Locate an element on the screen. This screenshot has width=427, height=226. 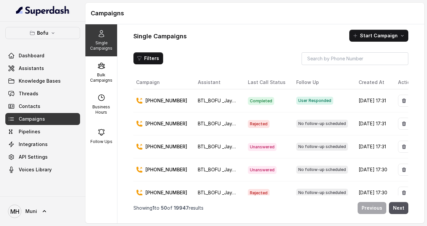
a: Voices Library is located at coordinates (43, 170).